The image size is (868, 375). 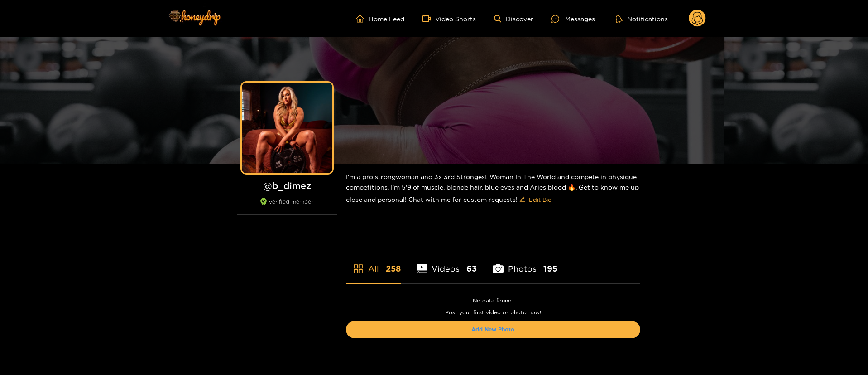 I want to click on span: 258, so click(x=393, y=269).